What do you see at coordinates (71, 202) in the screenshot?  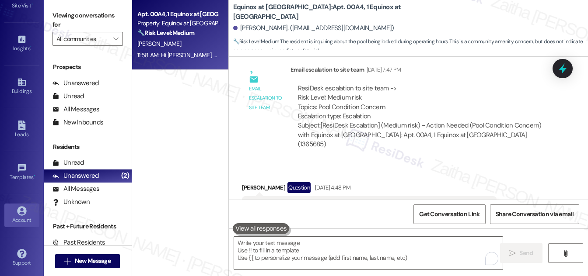 I see `div: Unknown` at bounding box center [71, 202].